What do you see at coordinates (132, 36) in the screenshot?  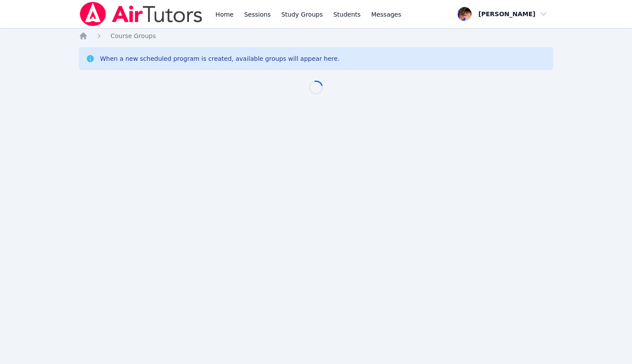 I see `span: Course Groups` at bounding box center [132, 36].